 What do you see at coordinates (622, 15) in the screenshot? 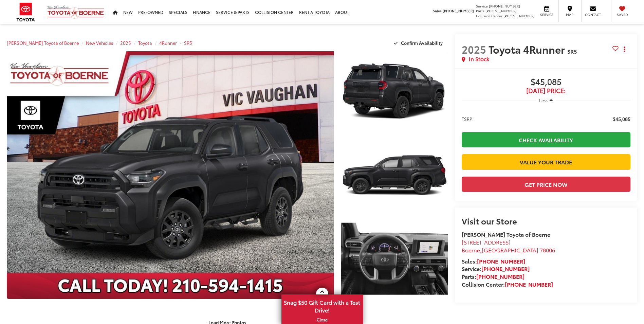
I see `span: Saved` at bounding box center [622, 15].